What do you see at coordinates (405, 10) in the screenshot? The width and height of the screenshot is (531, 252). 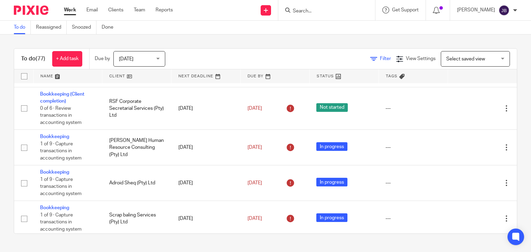 I see `span: Get Support` at bounding box center [405, 10].